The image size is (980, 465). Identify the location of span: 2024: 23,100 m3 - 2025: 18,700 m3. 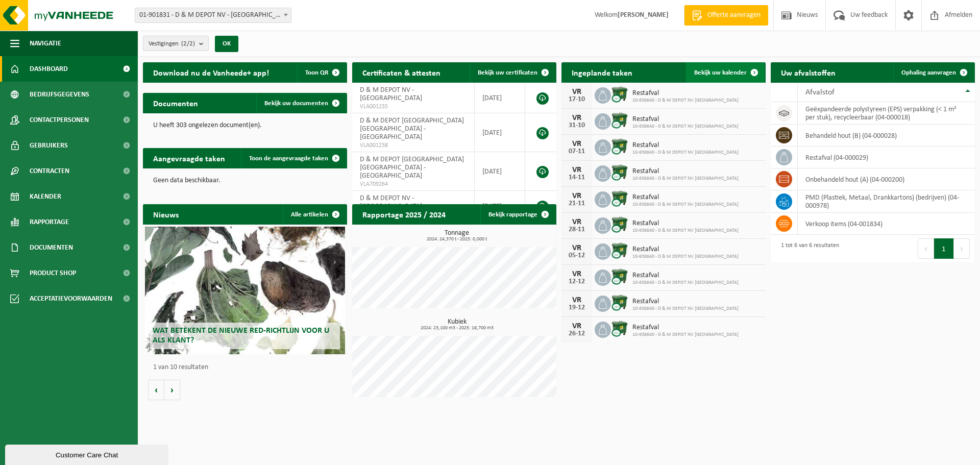
(457, 328).